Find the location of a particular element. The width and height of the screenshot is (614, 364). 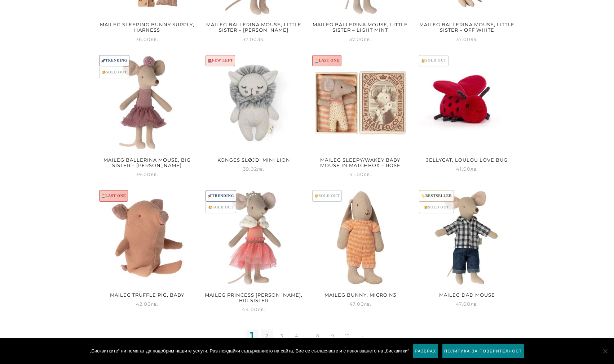

h2: Maileg Ballerina mouse, Little sister – Light mint is located at coordinates (360, 27).